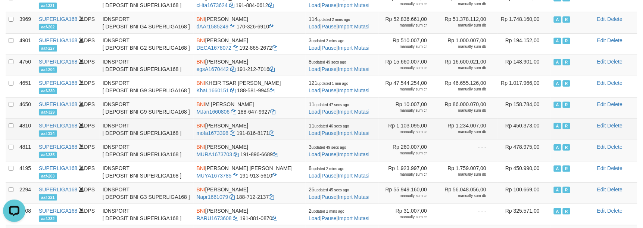 The width and height of the screenshot is (643, 228). What do you see at coordinates (215, 154) in the screenshot?
I see `a: MURA1673703` at bounding box center [215, 154].